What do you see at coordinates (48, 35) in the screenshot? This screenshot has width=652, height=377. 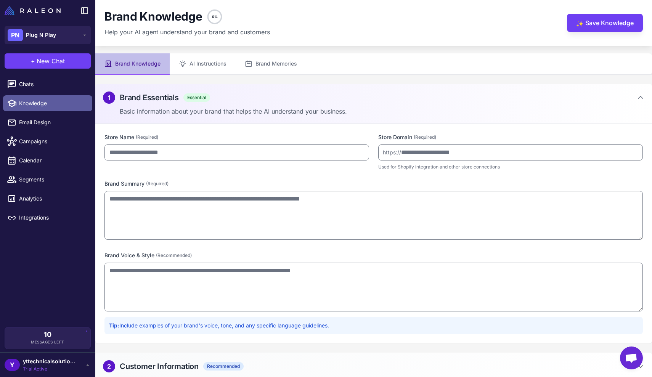 I see `button: PNPlug N Play` at bounding box center [48, 35].